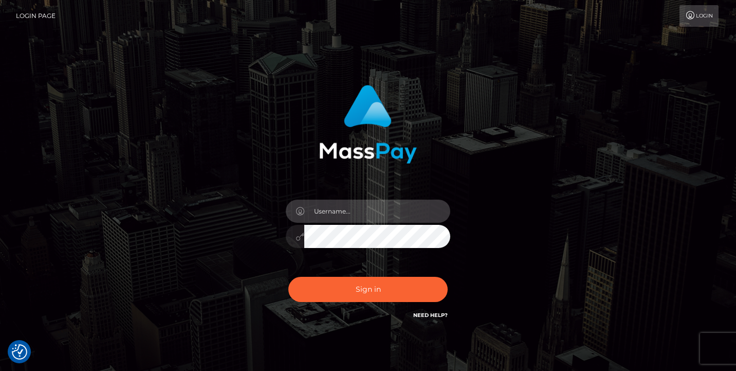 The height and width of the screenshot is (371, 736). I want to click on button: Sign in, so click(368, 289).